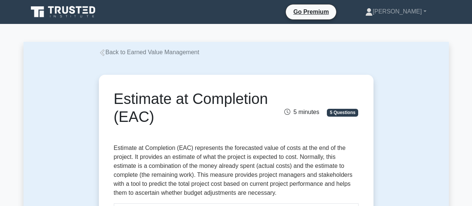 The height and width of the screenshot is (206, 472). Describe the element at coordinates (236, 170) in the screenshot. I see `p: Estimate at Completion (EAC) represents the forecasted value of costs at the end of the project. ...` at that location.